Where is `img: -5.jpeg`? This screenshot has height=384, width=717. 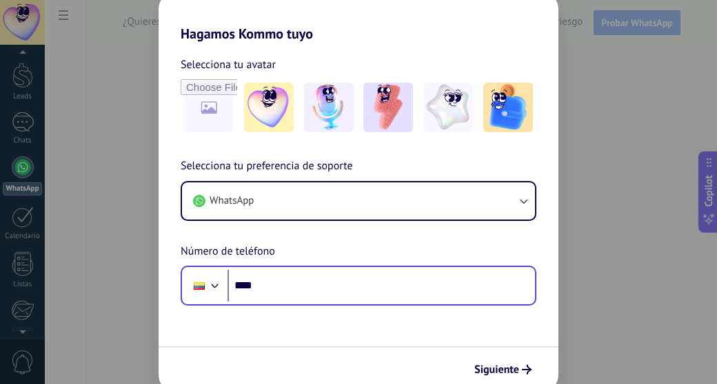
img: -5.jpeg is located at coordinates (508, 107).